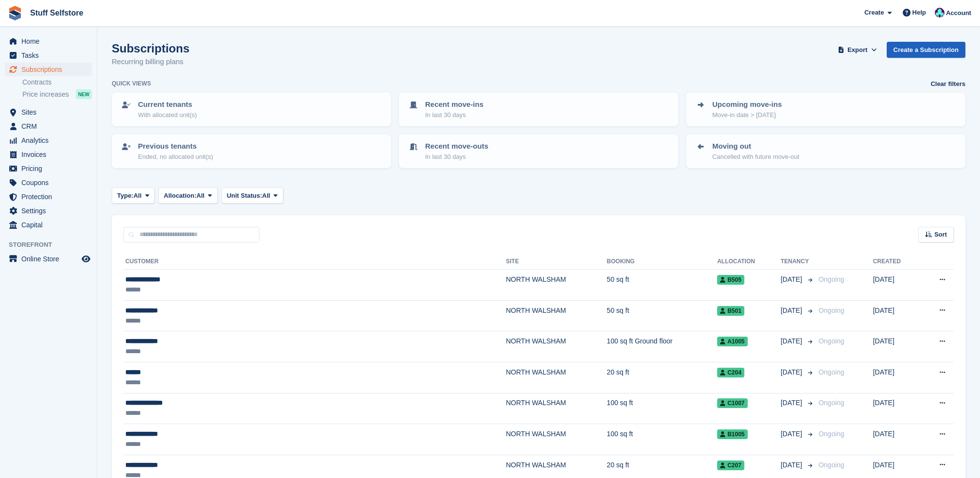  I want to click on div: NEW, so click(83, 94).